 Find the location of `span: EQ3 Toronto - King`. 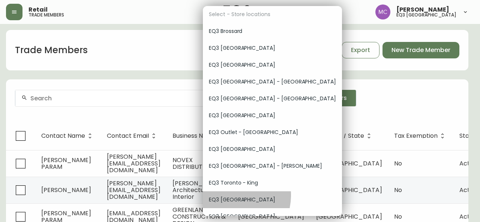

span: EQ3 Toronto - King is located at coordinates (272, 183).